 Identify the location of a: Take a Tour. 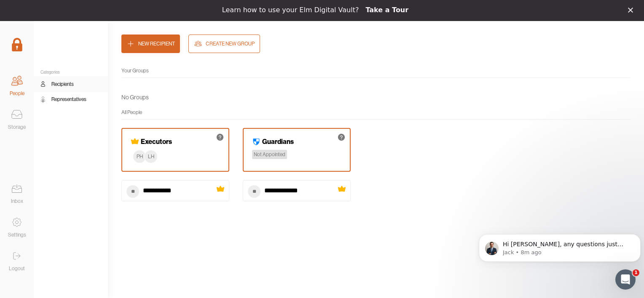
(387, 11).